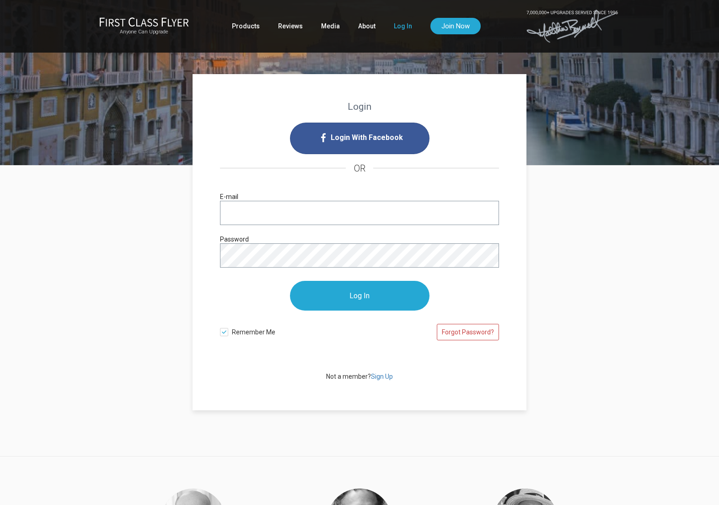 The height and width of the screenshot is (505, 719). What do you see at coordinates (360, 138) in the screenshot?
I see `i: Login with Facebook` at bounding box center [360, 138].